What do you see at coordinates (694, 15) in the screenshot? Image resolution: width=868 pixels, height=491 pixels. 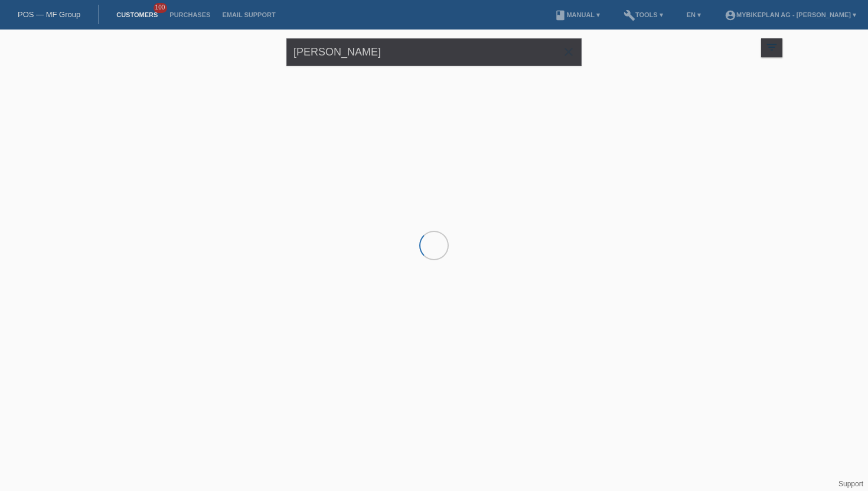 I see `a: EN ▾` at bounding box center [694, 15].